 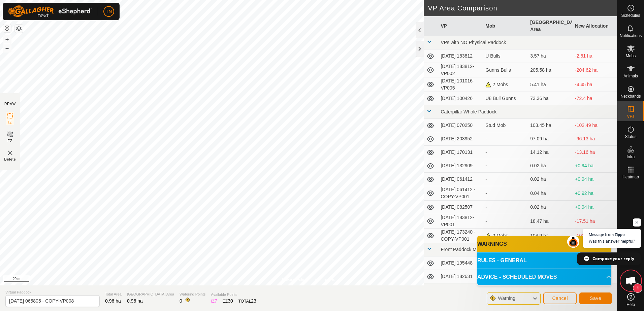 I want to click on a: Help, so click(x=630, y=300).